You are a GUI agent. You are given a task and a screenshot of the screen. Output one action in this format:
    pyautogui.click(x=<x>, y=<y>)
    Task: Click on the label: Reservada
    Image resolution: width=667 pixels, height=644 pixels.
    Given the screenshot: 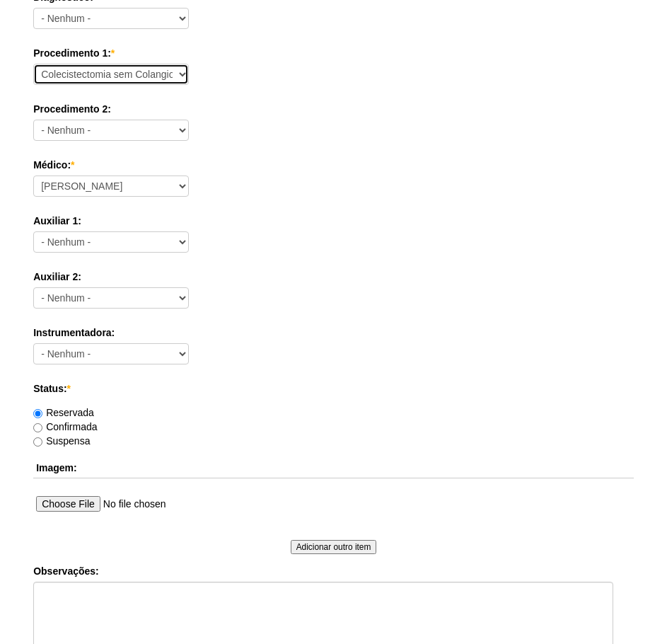 What is the action you would take?
    pyautogui.click(x=63, y=413)
    